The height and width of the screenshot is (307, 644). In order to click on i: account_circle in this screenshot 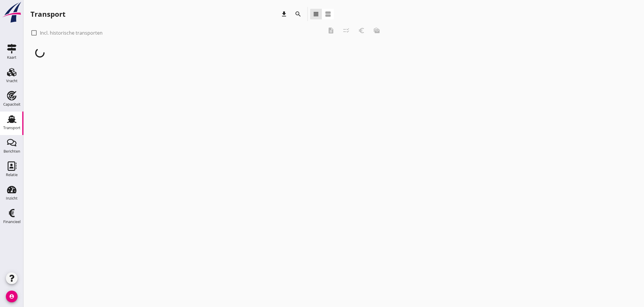, I will do `click(11, 296)`.